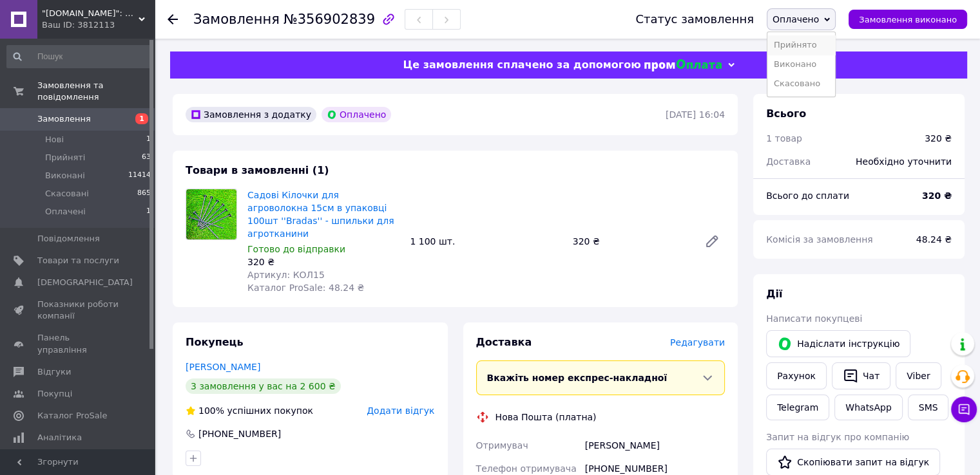 The image size is (980, 475). I want to click on span: Товари та послуги, so click(78, 261).